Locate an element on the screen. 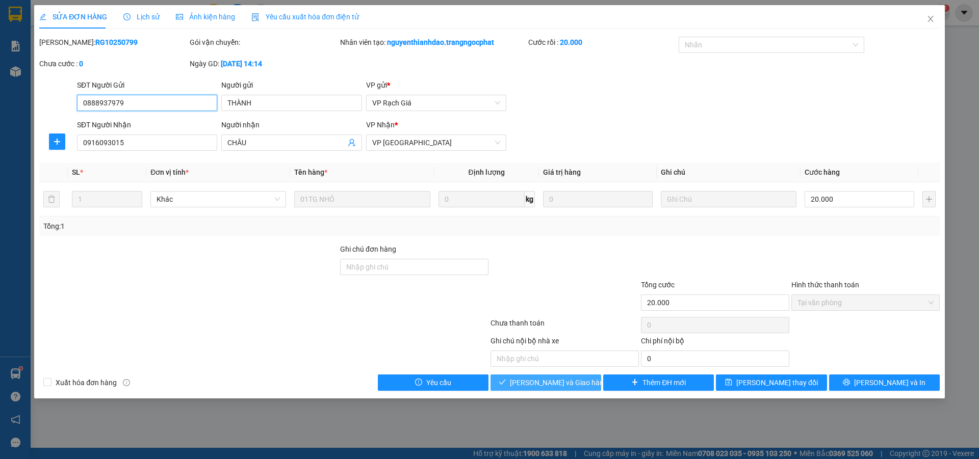 This screenshot has height=459, width=979. input: Ghi chú đơn hàng is located at coordinates (414, 267).